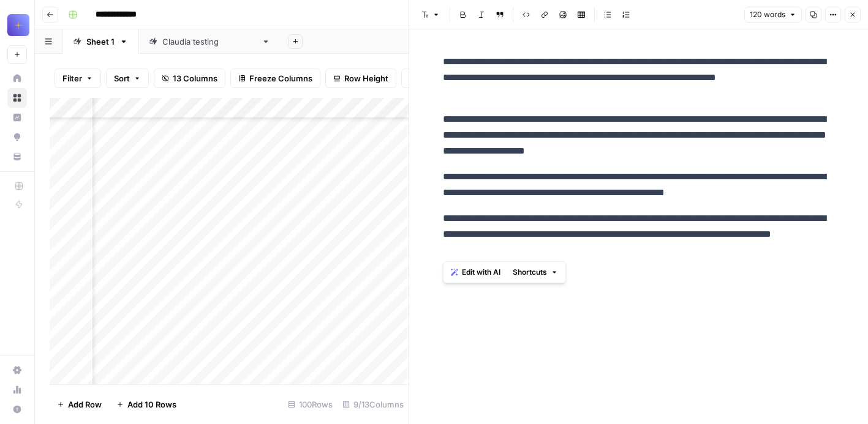 This screenshot has width=868, height=424. What do you see at coordinates (535, 273) in the screenshot?
I see `button: Shortcuts` at bounding box center [535, 273].